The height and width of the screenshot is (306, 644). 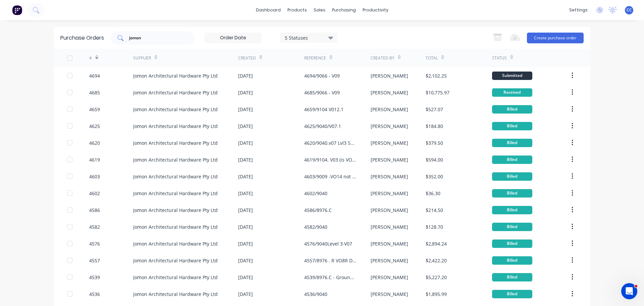 I want to click on div: Reference, so click(x=315, y=58).